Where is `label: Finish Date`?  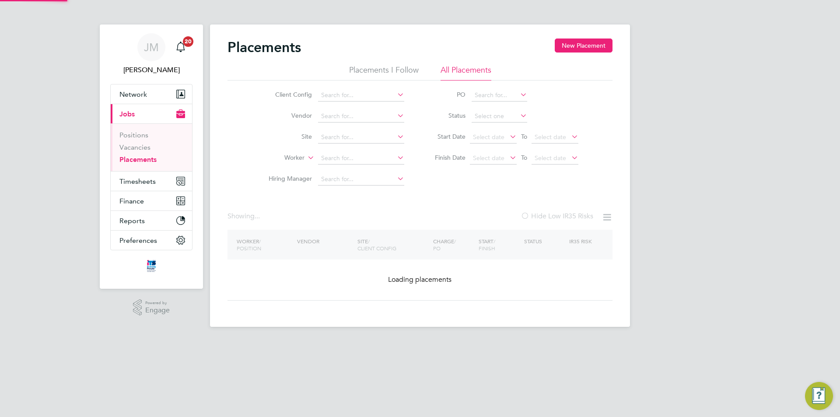 label: Finish Date is located at coordinates (446, 158).